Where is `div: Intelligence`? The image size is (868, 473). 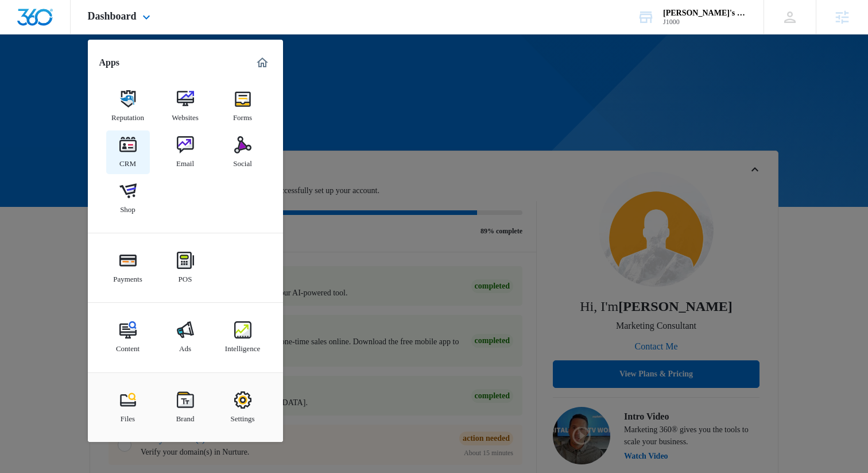
div: Intelligence is located at coordinates (242, 345).